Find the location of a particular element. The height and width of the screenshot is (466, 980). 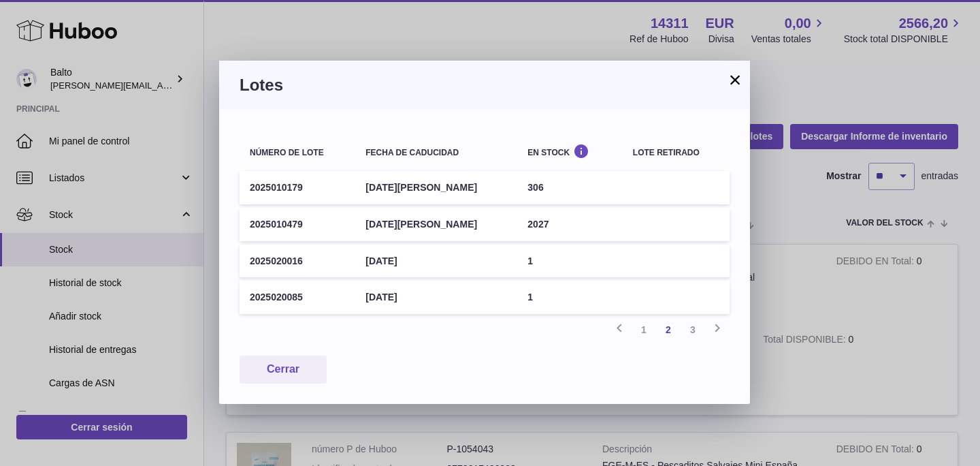

h3: Lotes is located at coordinates (485, 85).